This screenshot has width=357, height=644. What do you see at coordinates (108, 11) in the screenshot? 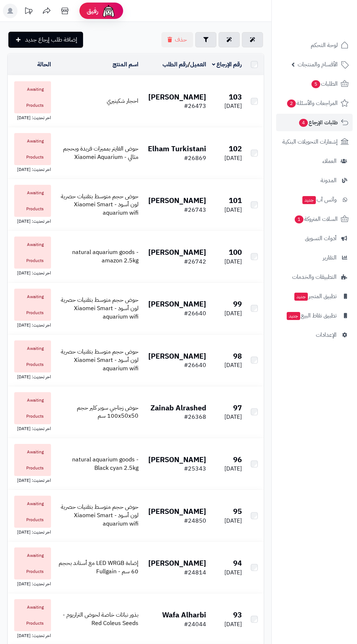
I see `img: ai-face.png` at bounding box center [108, 11].